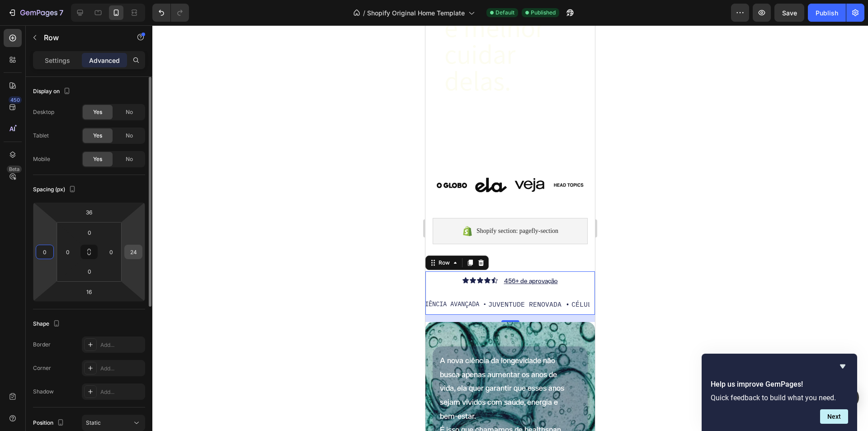 This screenshot has height=431, width=868. I want to click on img: gempages_583458682289783448-0717c1e2-1346-4d72-941d-1699f6afb486.svg, so click(104, 160).